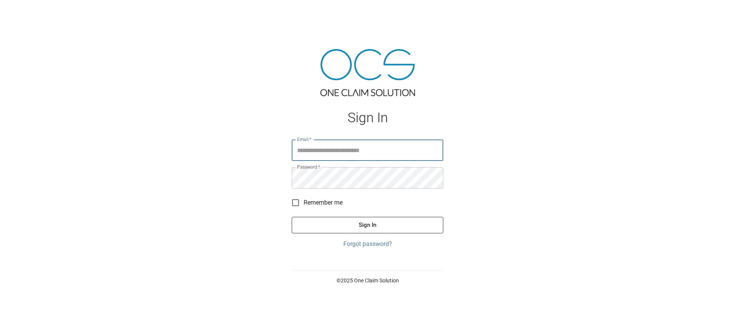 The image size is (735, 323). I want to click on span: Remember me, so click(323, 202).